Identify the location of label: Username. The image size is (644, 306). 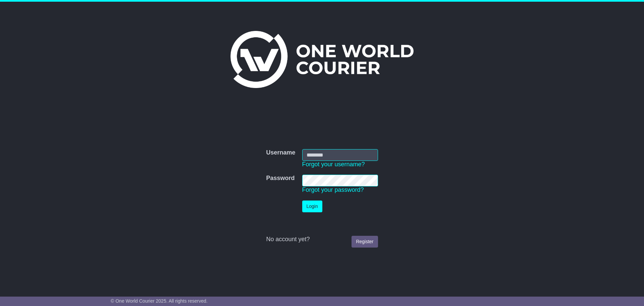
(281, 153).